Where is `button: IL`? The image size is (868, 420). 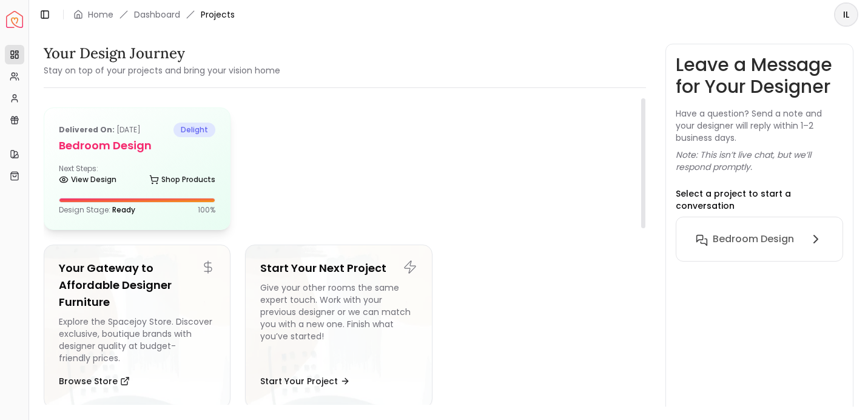 button: IL is located at coordinates (846, 15).